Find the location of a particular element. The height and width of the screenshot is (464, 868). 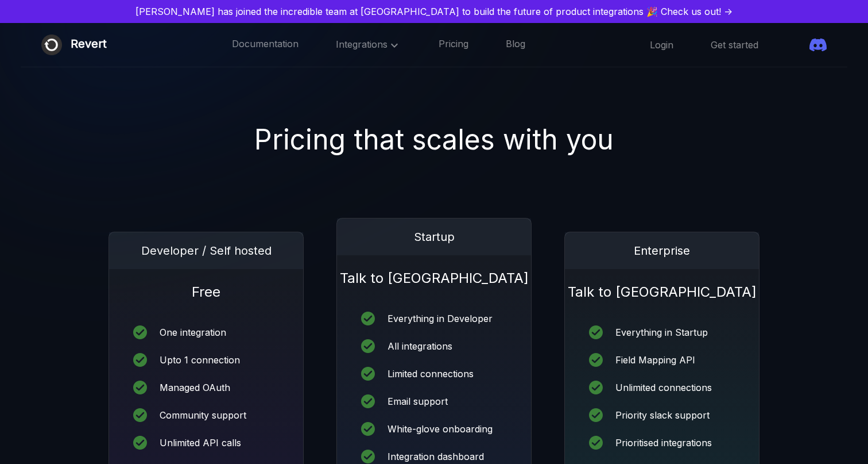

a: Login is located at coordinates (662, 45).